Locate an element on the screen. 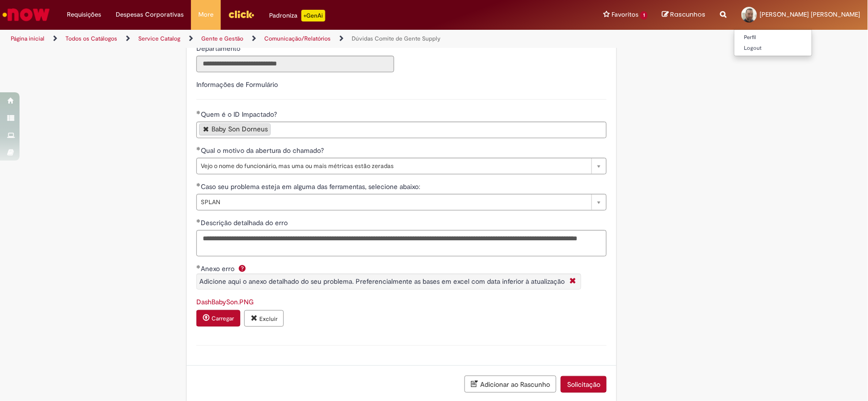 Image resolution: width=868 pixels, height=401 pixels. a: Dúvidas Comite de Gente Supply is located at coordinates (396, 38).